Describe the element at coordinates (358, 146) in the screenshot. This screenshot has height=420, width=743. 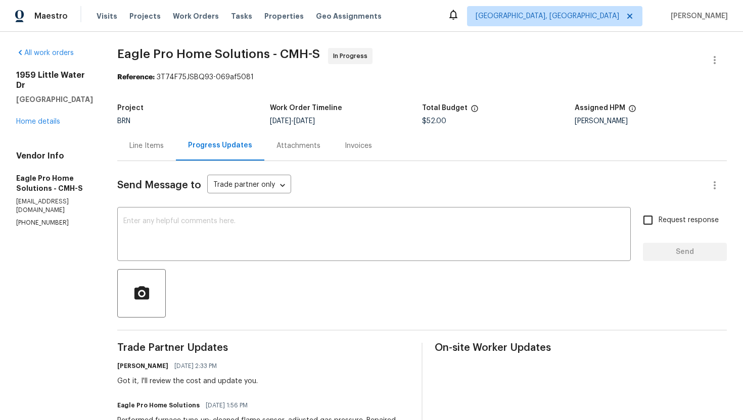
I see `div: Invoices` at that location.